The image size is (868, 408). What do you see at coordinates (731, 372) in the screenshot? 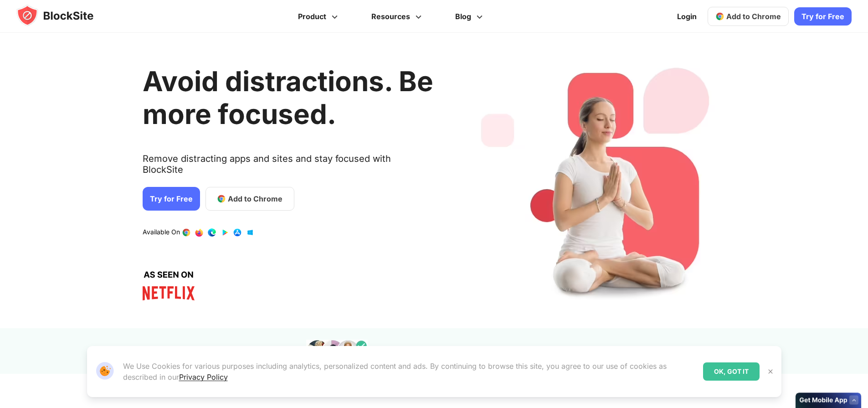
I see `div: OK, GOT IT` at bounding box center [731, 372].